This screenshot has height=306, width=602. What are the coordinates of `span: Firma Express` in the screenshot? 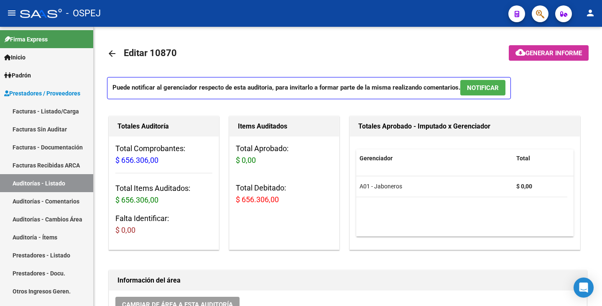 It's located at (26, 39).